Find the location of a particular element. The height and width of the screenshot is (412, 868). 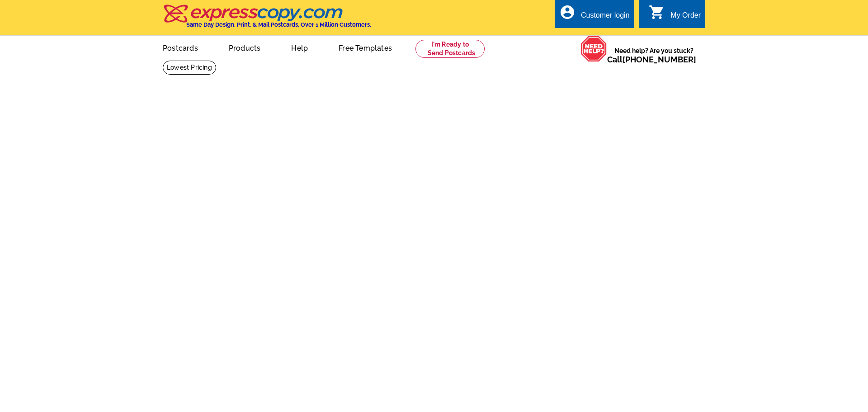

a: Help is located at coordinates (299, 47).